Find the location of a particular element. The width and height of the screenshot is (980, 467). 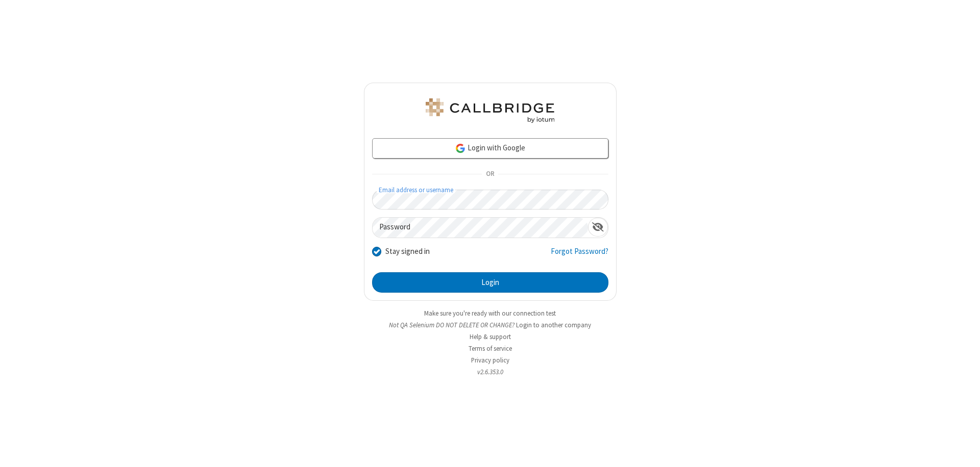

li: v2.6.353.0 is located at coordinates (490, 372).